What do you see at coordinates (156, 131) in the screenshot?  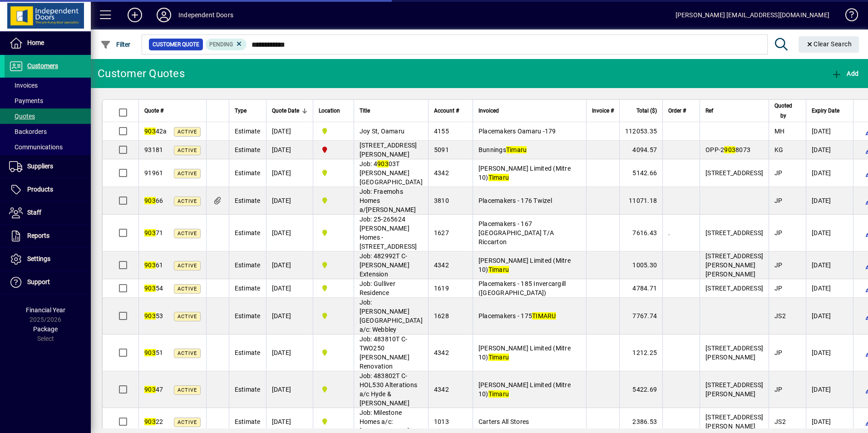 I see `span: 42a` at bounding box center [156, 131].